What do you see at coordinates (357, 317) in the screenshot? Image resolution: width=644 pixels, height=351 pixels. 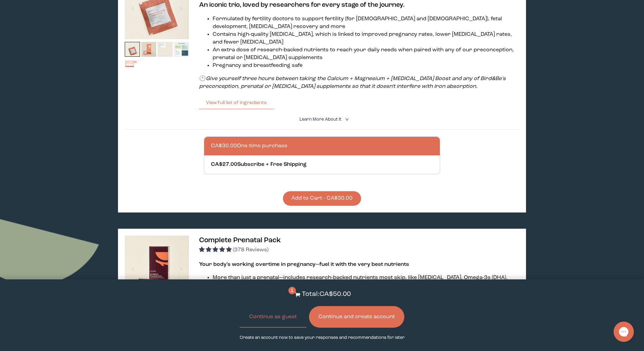 I see `button: Continue and create account` at bounding box center [357, 317].